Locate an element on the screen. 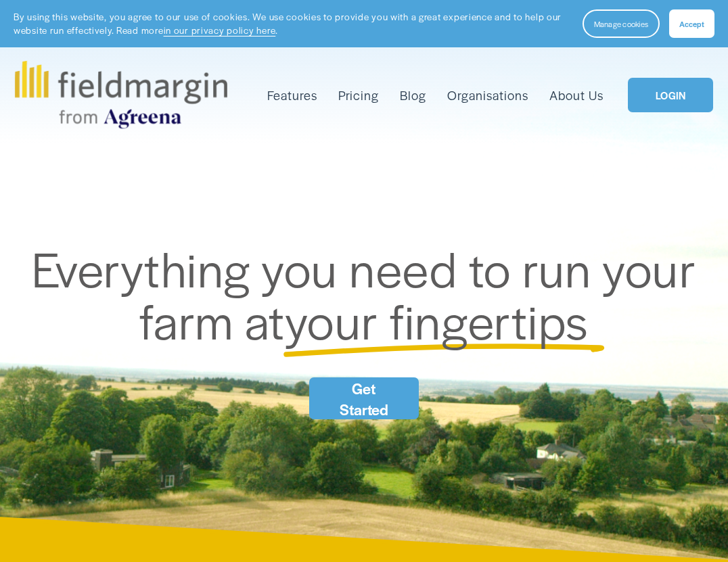 This screenshot has width=728, height=562. button: Manage cookies is located at coordinates (621, 24).